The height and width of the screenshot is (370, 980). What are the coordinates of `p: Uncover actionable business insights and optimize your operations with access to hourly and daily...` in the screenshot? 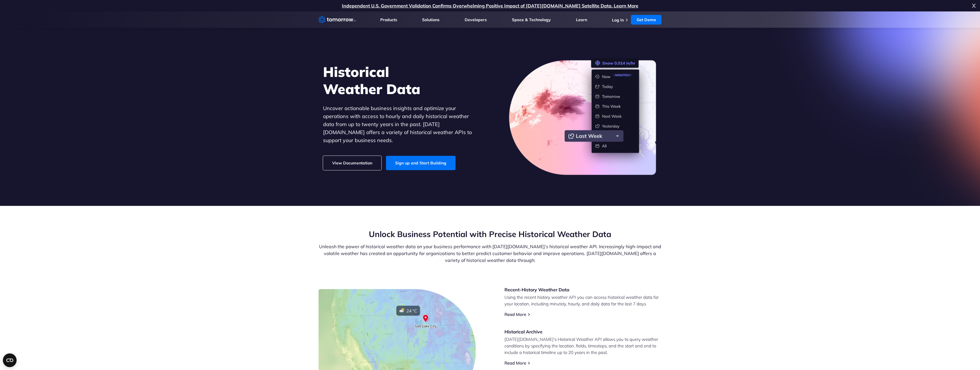 It's located at (402, 125).